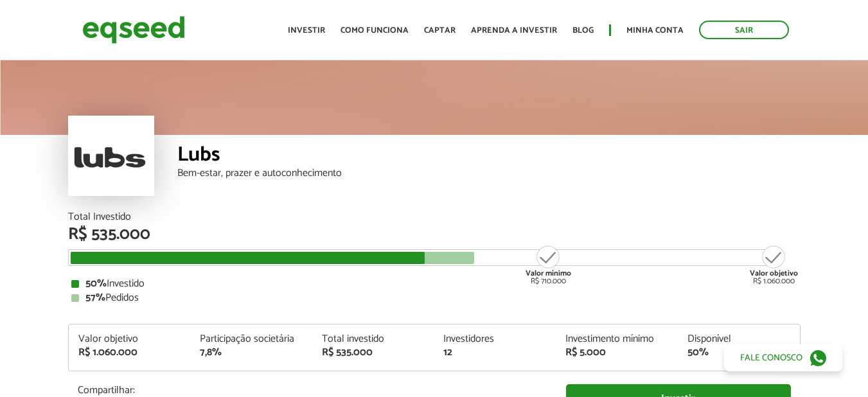 The width and height of the screenshot is (868, 397). Describe the element at coordinates (548, 273) in the screenshot. I see `strong: Valor mínimo` at that location.